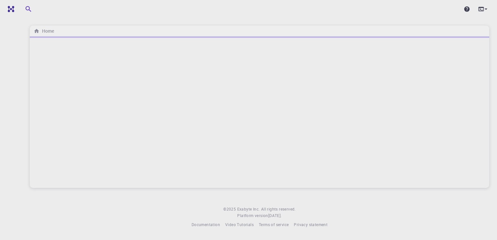  I want to click on h6: Home, so click(47, 31).